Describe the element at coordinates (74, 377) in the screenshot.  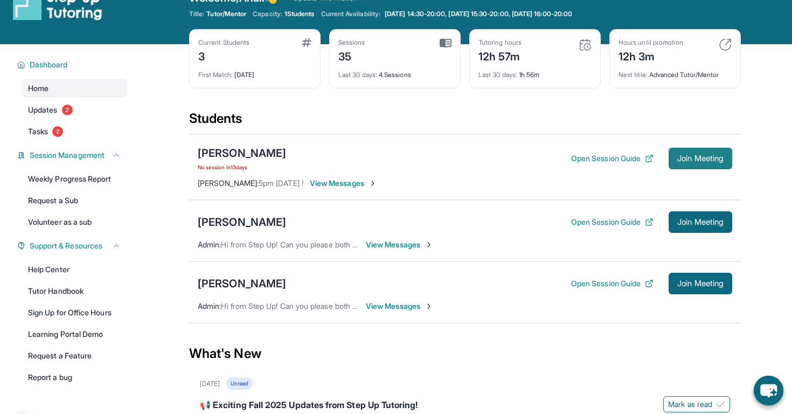
I see `a: Report a bug` at that location.